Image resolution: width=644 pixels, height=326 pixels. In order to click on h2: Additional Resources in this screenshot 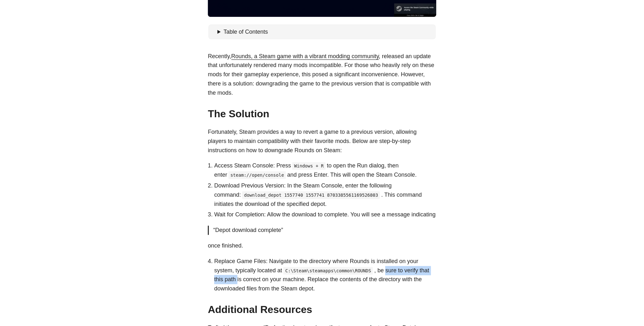, I will do `click(322, 309)`.